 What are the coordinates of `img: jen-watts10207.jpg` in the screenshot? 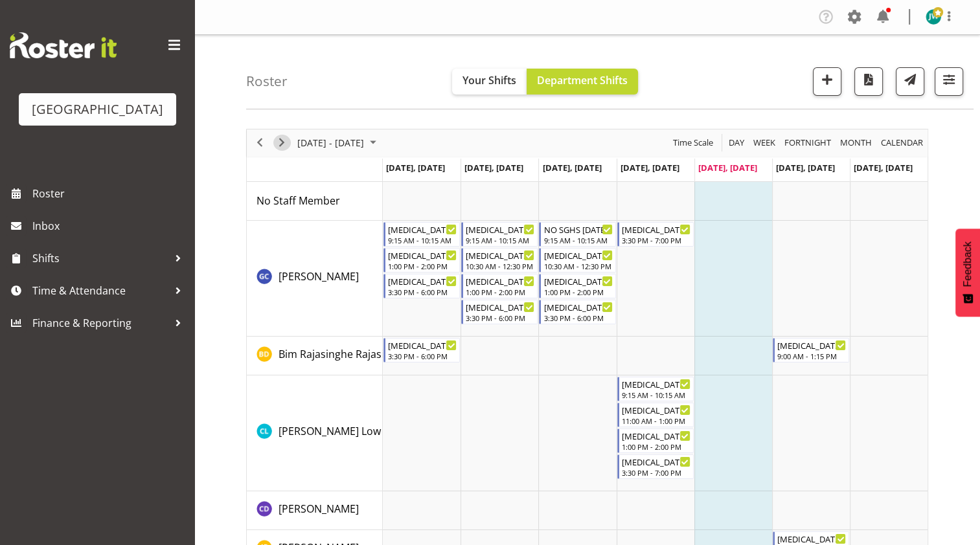 It's located at (934, 17).